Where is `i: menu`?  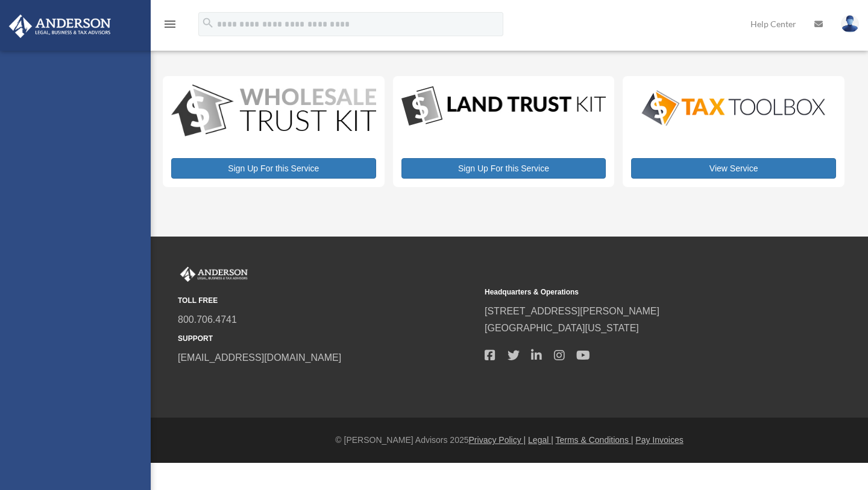 i: menu is located at coordinates (170, 24).